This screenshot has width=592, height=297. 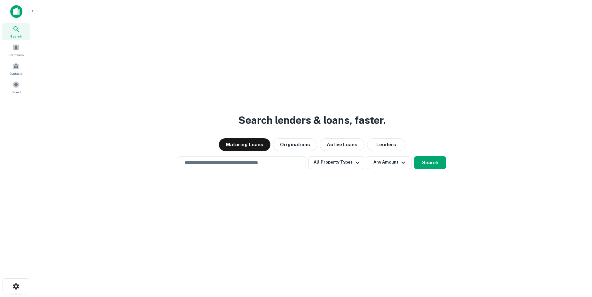 What do you see at coordinates (245, 144) in the screenshot?
I see `button: Maturing Loans` at bounding box center [245, 144].